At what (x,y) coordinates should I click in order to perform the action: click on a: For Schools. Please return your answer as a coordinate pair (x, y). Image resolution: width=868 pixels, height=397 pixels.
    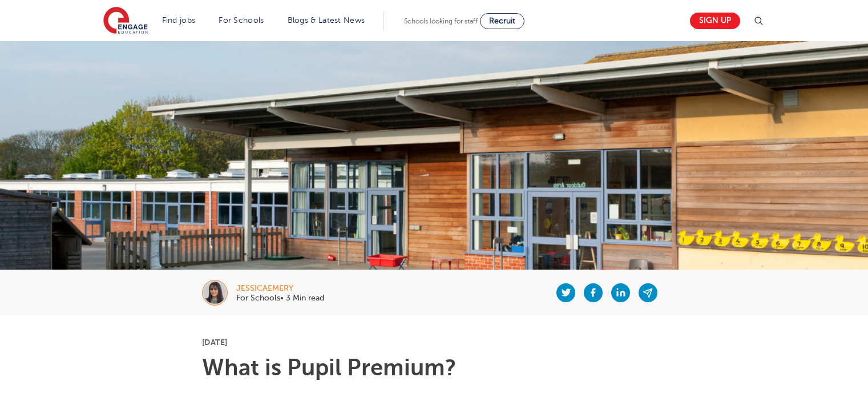
    Looking at the image, I should click on (241, 20).